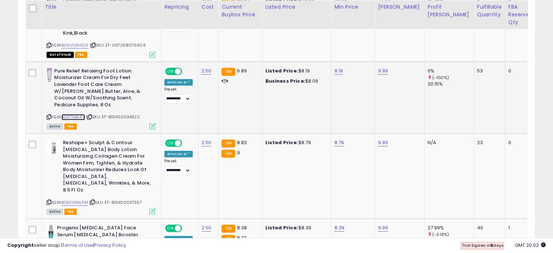 The width and height of the screenshot is (553, 253). What do you see at coordinates (285, 81) in the screenshot?
I see `b: Business Price:` at bounding box center [285, 81].